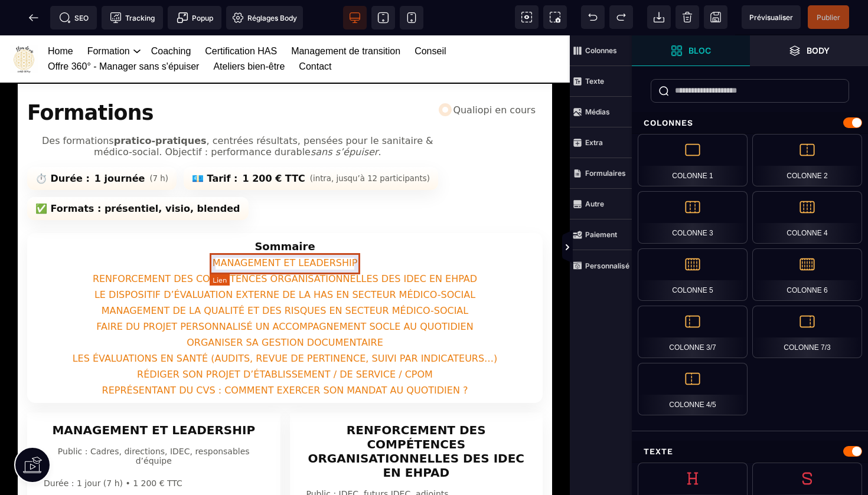  Describe the element at coordinates (807, 274) in the screenshot. I see `div: Colonne 6` at that location.